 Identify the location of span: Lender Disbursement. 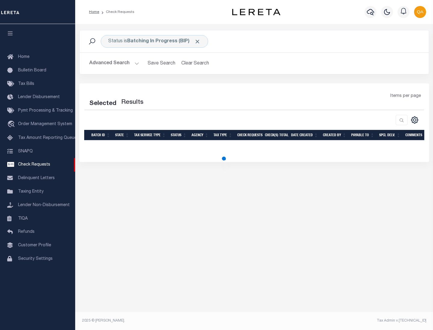
(39, 97).